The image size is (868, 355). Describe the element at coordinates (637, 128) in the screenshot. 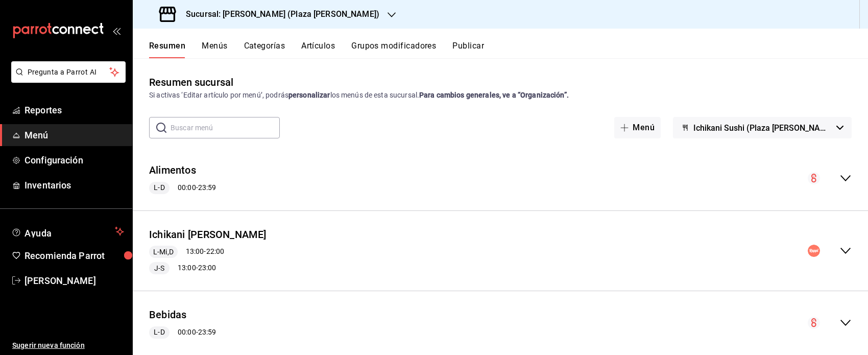

I see `button: Menú` at that location.